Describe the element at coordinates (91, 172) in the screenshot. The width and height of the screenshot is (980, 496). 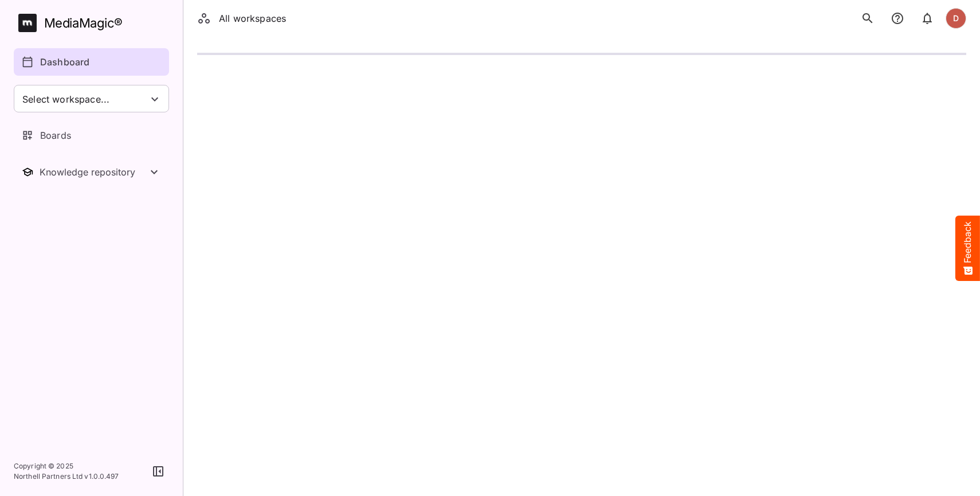
I see `button: Toggle Knowledge repository` at that location.